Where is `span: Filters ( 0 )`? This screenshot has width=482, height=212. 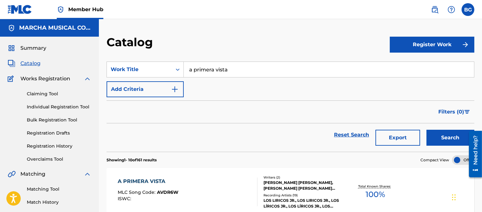 span: Filters ( 0 ) is located at coordinates (451, 112).